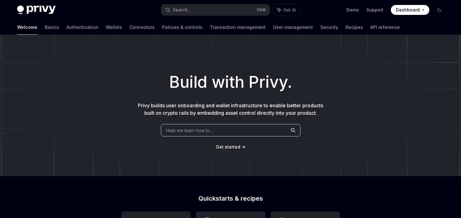  Describe the element at coordinates (439, 10) in the screenshot. I see `button: Toggle dark mode` at that location.